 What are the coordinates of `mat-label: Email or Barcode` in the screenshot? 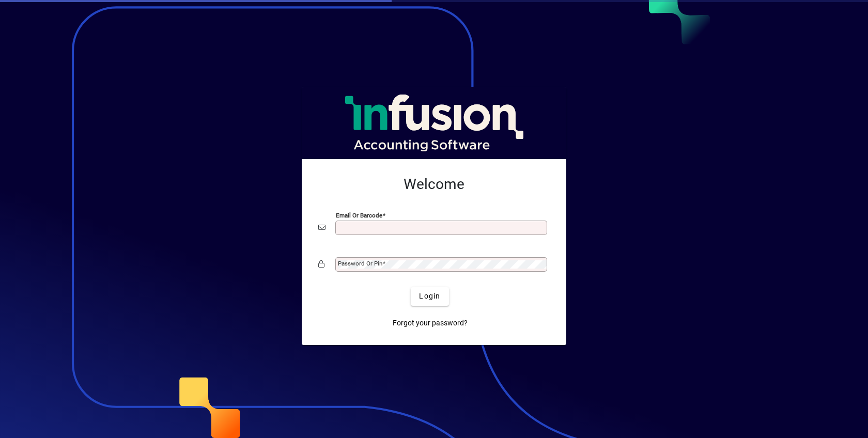 It's located at (359, 215).